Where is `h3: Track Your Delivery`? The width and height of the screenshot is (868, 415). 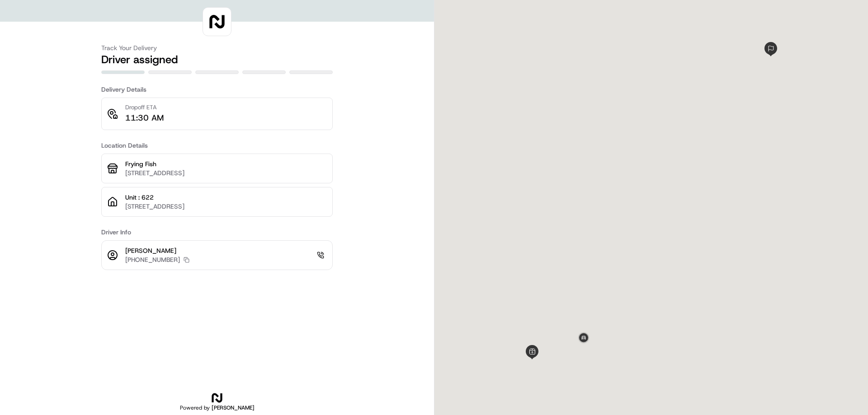 h3: Track Your Delivery is located at coordinates (217, 48).